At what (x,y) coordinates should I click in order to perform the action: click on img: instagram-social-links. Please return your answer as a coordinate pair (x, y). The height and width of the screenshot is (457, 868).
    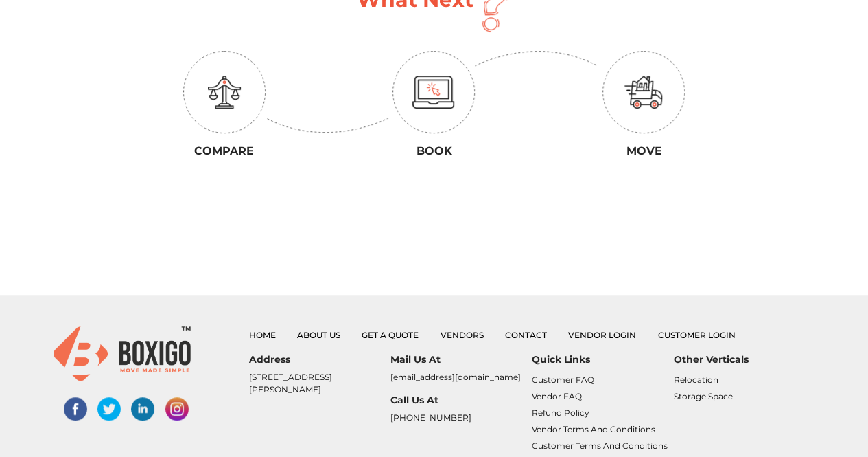
    Looking at the image, I should click on (177, 409).